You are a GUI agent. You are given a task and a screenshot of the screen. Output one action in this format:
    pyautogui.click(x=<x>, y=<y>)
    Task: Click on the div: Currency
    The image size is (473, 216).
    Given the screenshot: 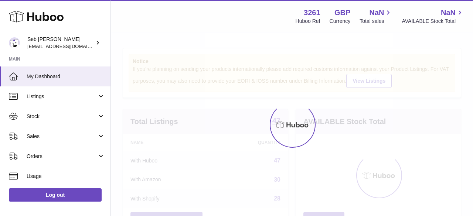 What is the action you would take?
    pyautogui.click(x=340, y=21)
    